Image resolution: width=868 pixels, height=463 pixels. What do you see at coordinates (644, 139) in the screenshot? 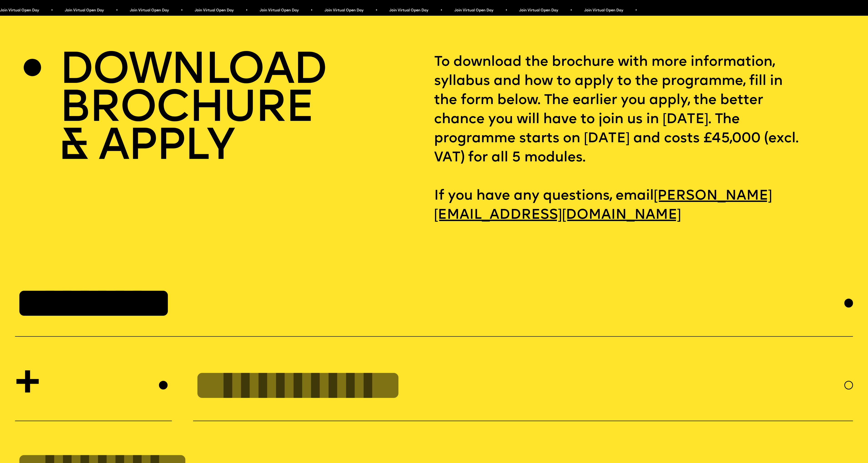
I see `p: To download the brochure with more information, syllabus and how to apply to the programme, fill ...` at bounding box center [644, 139].